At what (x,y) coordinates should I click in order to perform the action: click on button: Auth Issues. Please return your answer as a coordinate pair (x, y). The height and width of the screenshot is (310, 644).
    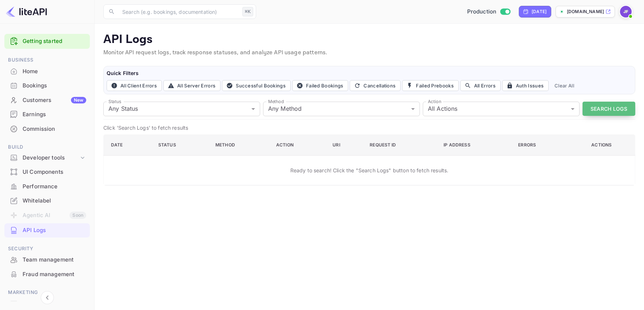
    Looking at the image, I should click on (525, 85).